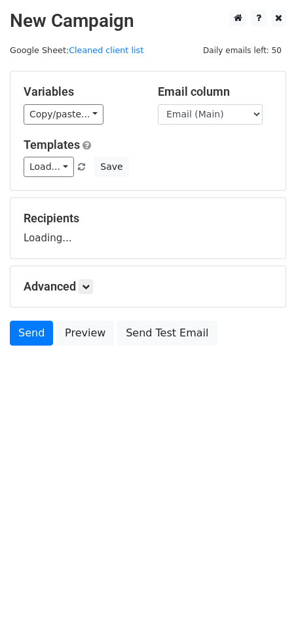  Describe the element at coordinates (77, 50) in the screenshot. I see `small: Google Sheet:` at that location.